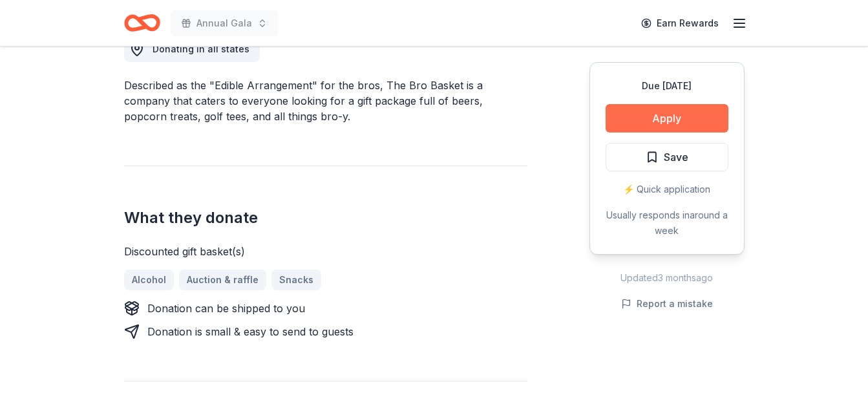 Image resolution: width=868 pixels, height=415 pixels. What do you see at coordinates (224, 24) in the screenshot?
I see `span: Annual Gala` at bounding box center [224, 24].